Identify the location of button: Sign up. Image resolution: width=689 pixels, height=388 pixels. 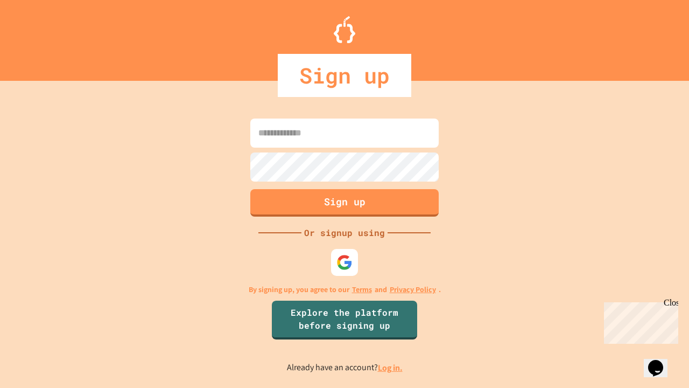
(345, 203).